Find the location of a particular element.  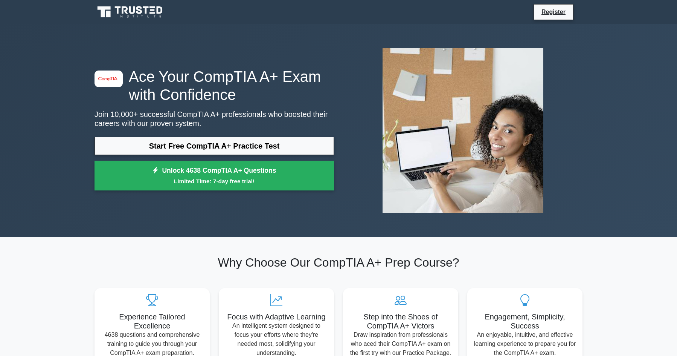

a: Unlock 4638 CompTIA A+ QuestionsLimited Time: 7-day free trial! is located at coordinates (214, 176).